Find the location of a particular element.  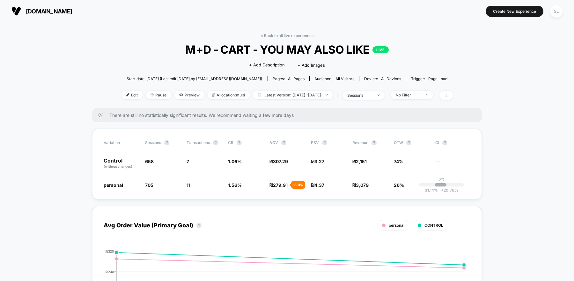

span: Pause is located at coordinates (159, 95).